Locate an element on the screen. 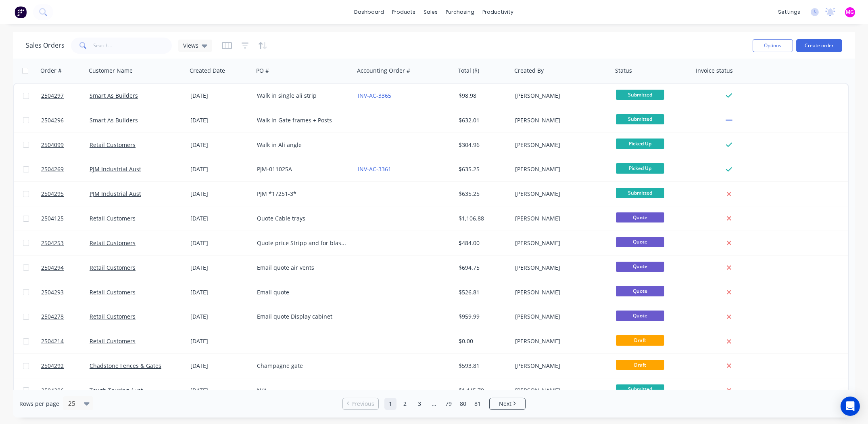  span: 2504294 is located at coordinates (52, 268).